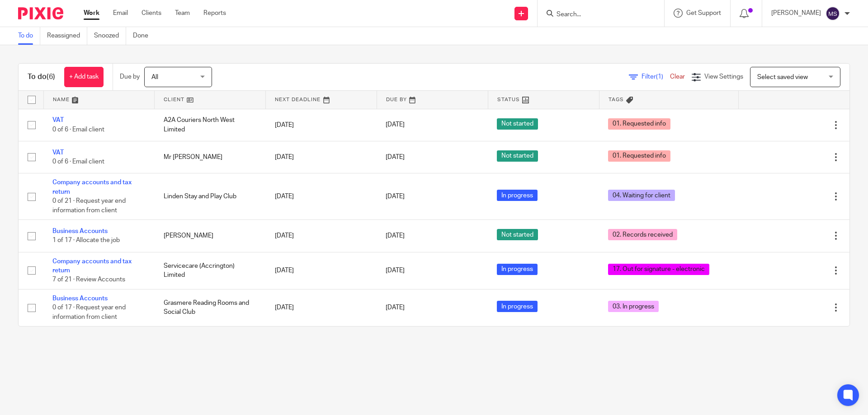 The width and height of the screenshot is (868, 415). What do you see at coordinates (89, 280) in the screenshot?
I see `span: 7 of 21 · Review Accounts` at bounding box center [89, 280].